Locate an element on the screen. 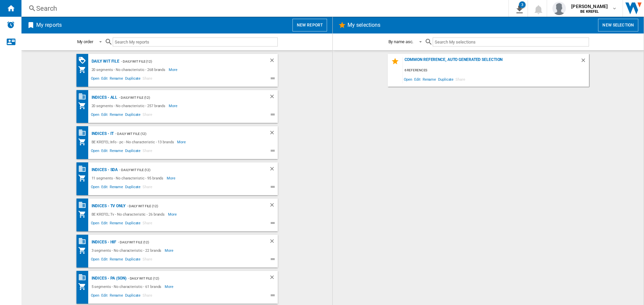 The height and width of the screenshot is (305, 644). input: Search My selections is located at coordinates (511, 42).